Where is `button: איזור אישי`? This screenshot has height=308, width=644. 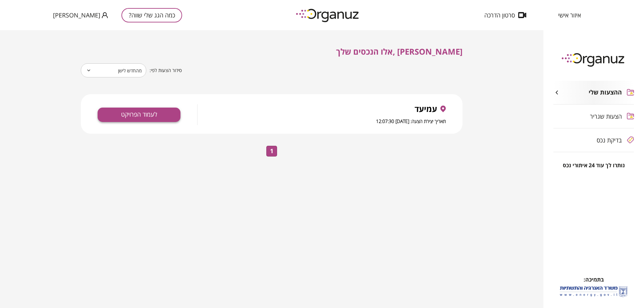
button: איזור אישי is located at coordinates (570, 15).